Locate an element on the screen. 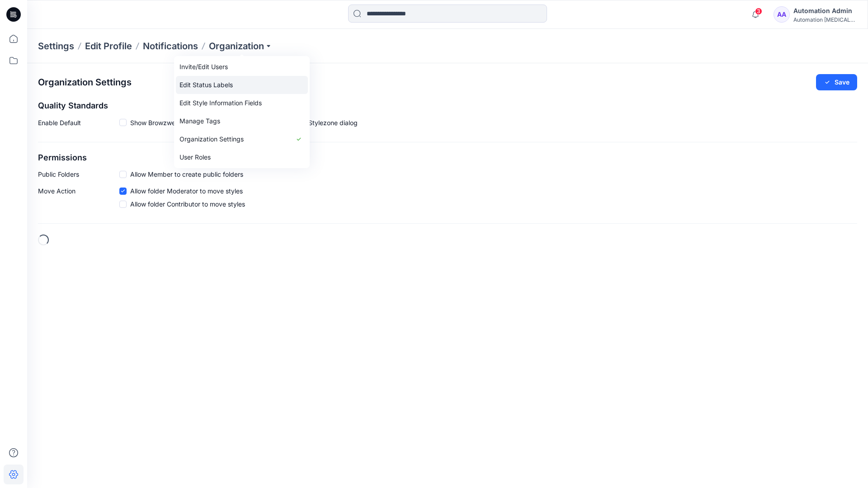 This screenshot has width=868, height=488. p: Notifications is located at coordinates (170, 46).